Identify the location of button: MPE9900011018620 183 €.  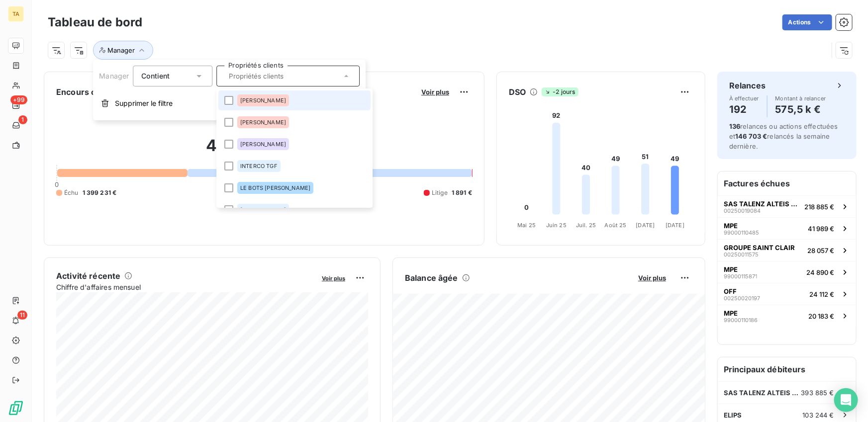
(787, 316).